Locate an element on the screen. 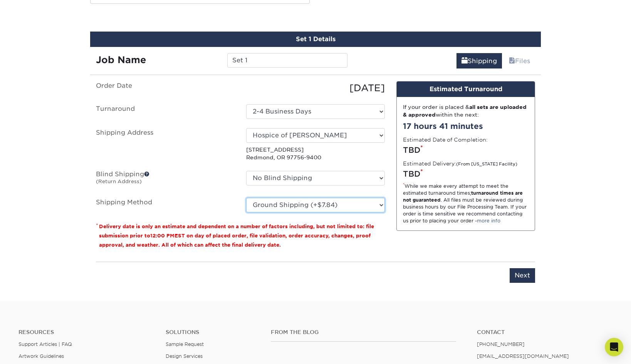  small: (Return Address) is located at coordinates (119, 181).